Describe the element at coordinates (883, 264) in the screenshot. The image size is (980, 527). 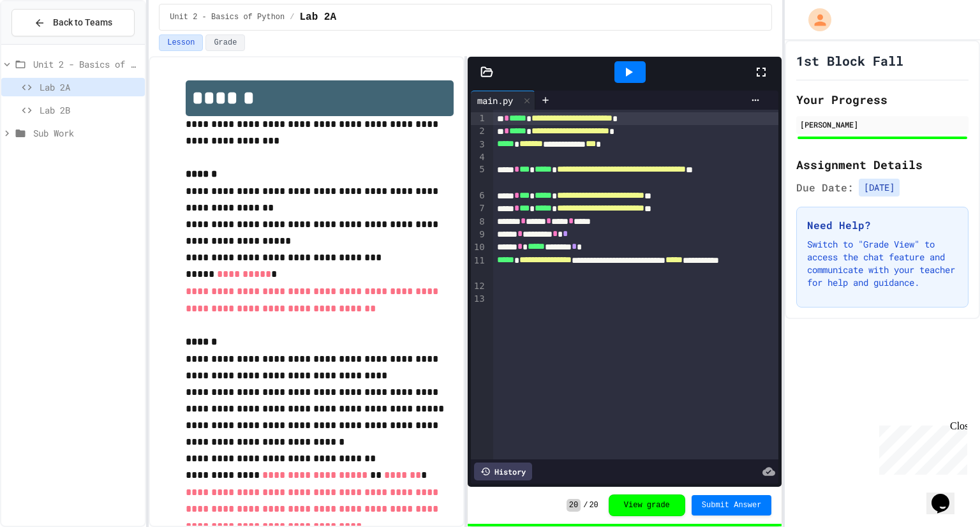
I see `p: Switch to "Grade View" to access the chat feature and communicate with your teacher for help and ...` at that location.